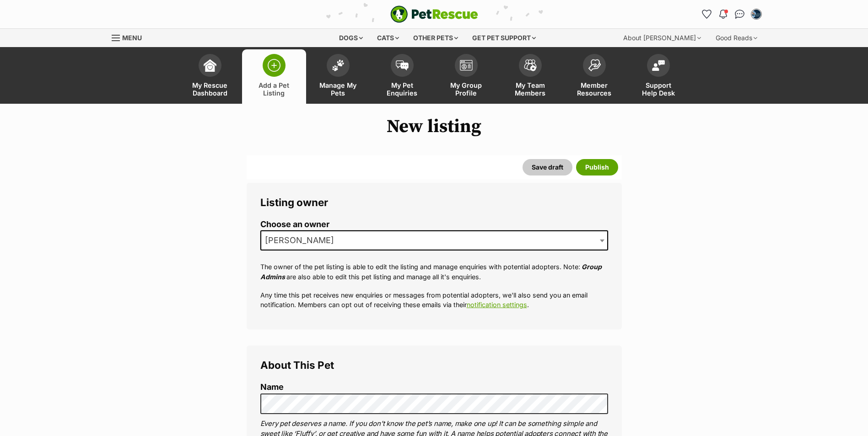 The width and height of the screenshot is (868, 436). Describe the element at coordinates (723, 14) in the screenshot. I see `img: notifications-46538b983faf8c2785f20acdc204bb7945ddae34d4c08c2a6579f10ce5e182be.svg` at that location.